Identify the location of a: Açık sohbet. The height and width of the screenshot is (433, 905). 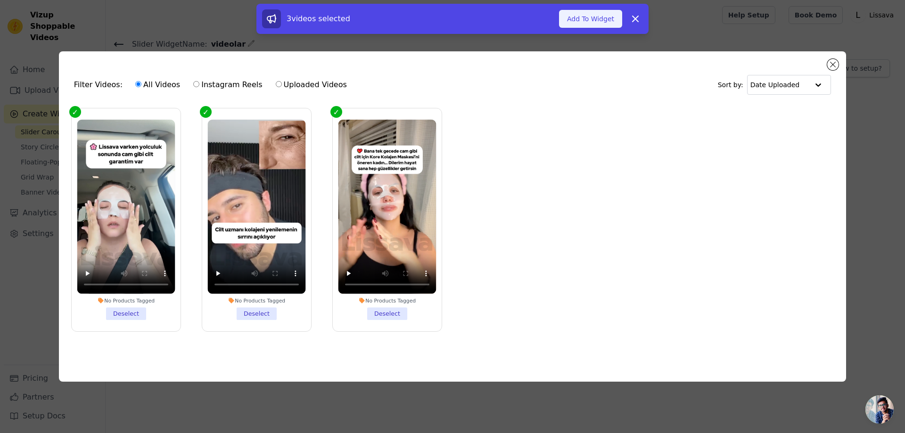
(879, 409).